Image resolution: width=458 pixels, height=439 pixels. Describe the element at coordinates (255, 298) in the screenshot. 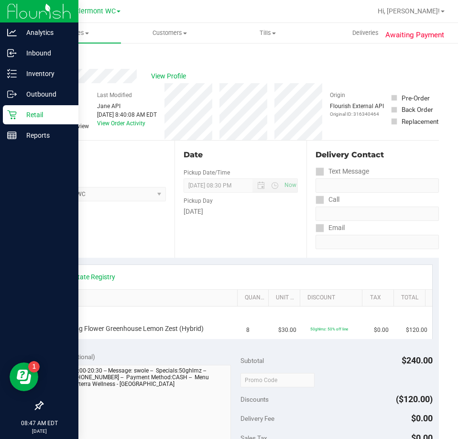

I see `a: Quantity` at that location.